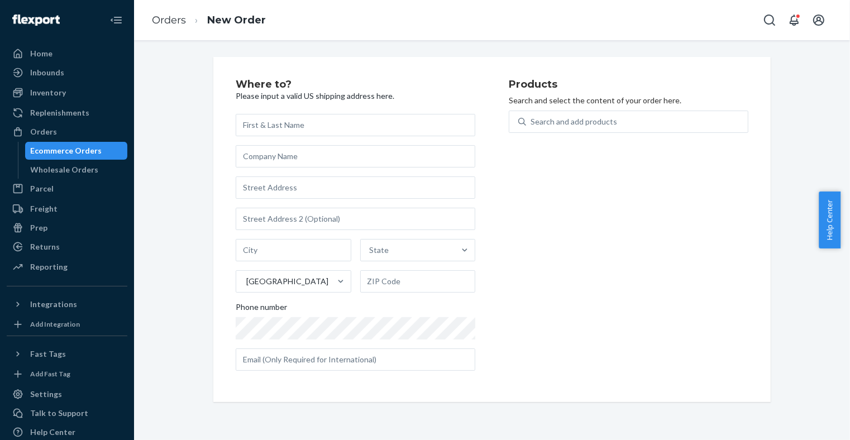  I want to click on button: Help Center, so click(829, 220).